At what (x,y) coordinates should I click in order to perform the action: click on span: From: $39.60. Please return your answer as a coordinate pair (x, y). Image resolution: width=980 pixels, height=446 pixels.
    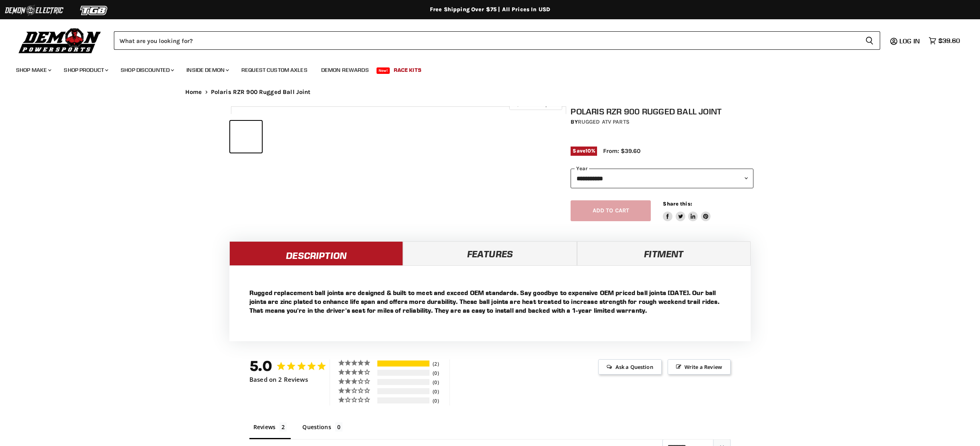
    Looking at the image, I should click on (622, 151).